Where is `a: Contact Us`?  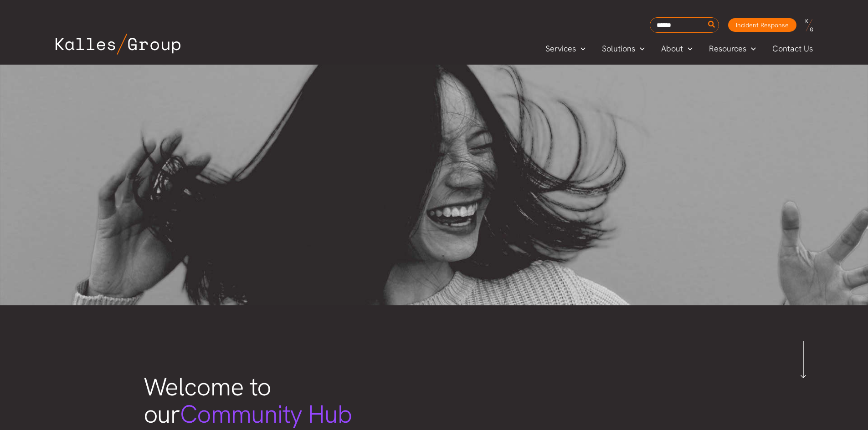 a: Contact Us is located at coordinates (793, 48).